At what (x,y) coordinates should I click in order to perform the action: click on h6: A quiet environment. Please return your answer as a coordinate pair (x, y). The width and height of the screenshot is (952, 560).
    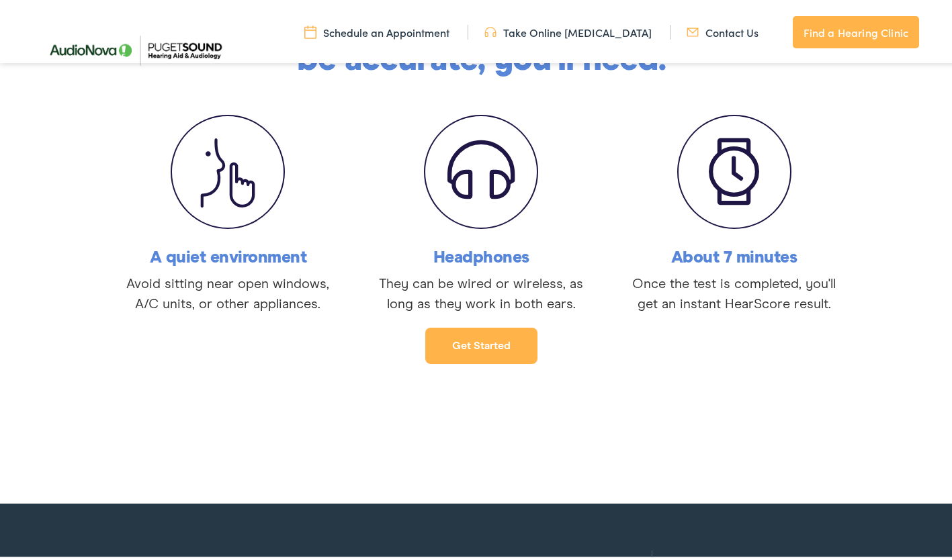
    Looking at the image, I should click on (228, 255).